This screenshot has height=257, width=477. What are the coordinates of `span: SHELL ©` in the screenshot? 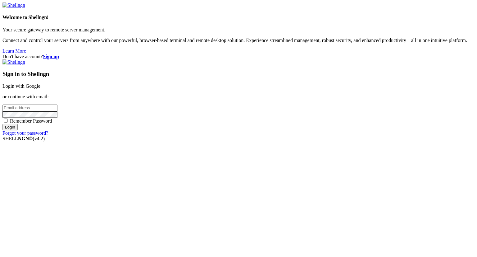 It's located at (24, 138).